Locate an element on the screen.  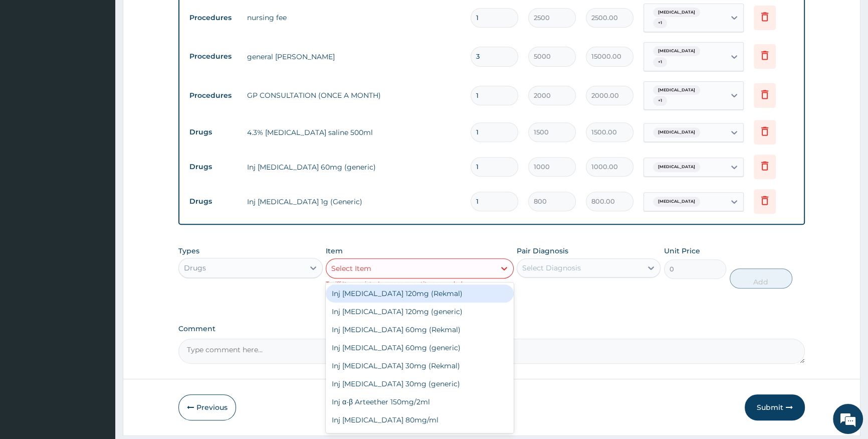
img: d_794563401_company_1708531726252_794563401 is located at coordinates (29, 63).